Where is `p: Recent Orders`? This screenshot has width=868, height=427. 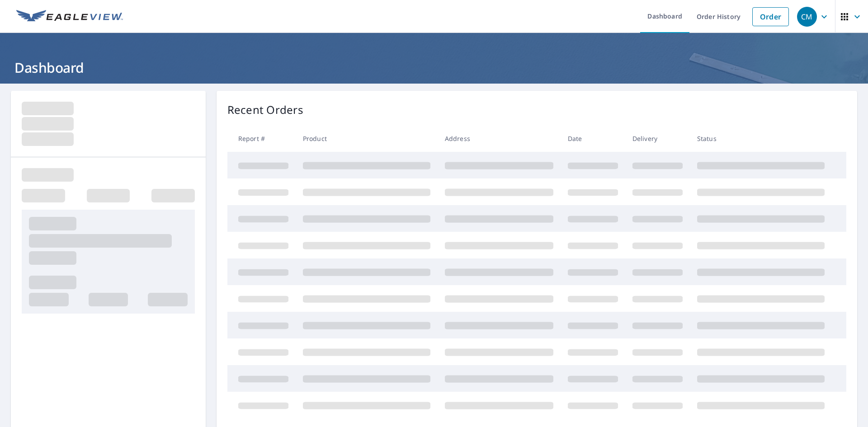
p: Recent Orders is located at coordinates (265, 110).